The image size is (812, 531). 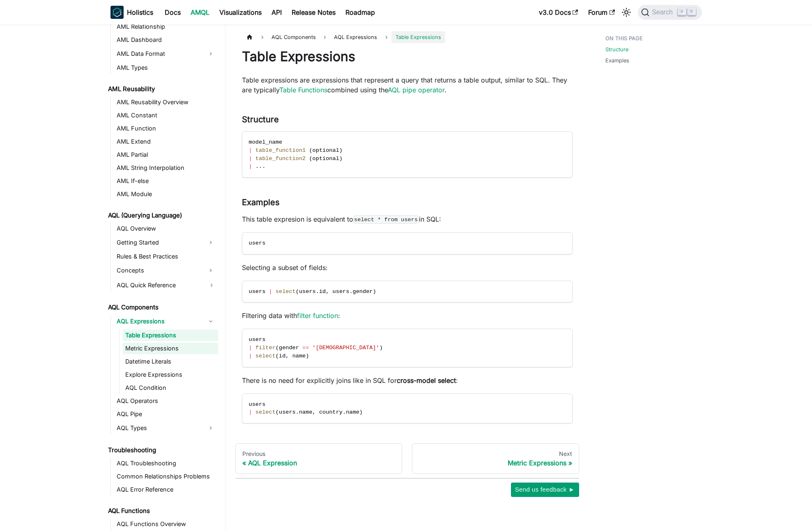 What do you see at coordinates (166, 414) in the screenshot?
I see `a: AQL Pipe` at bounding box center [166, 414].